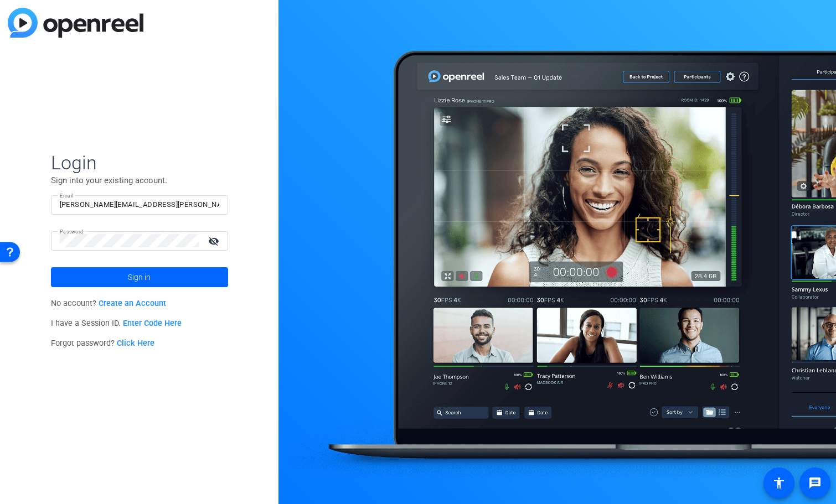  What do you see at coordinates (152, 323) in the screenshot?
I see `a: Enter Code Here` at bounding box center [152, 323].